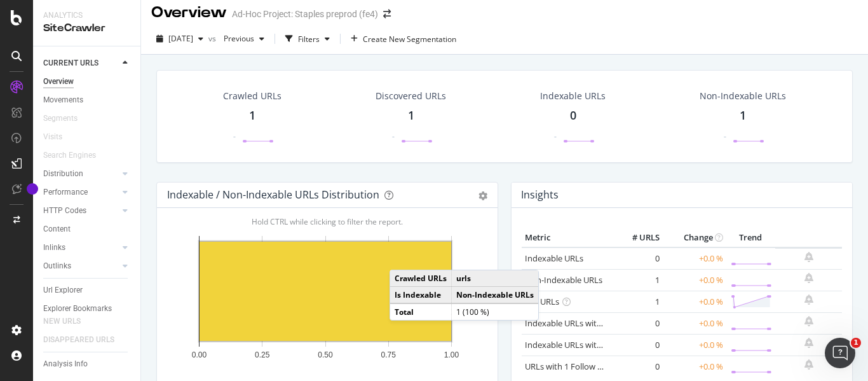 The height and width of the screenshot is (381, 868). What do you see at coordinates (87, 229) in the screenshot?
I see `a: Content` at bounding box center [87, 229].